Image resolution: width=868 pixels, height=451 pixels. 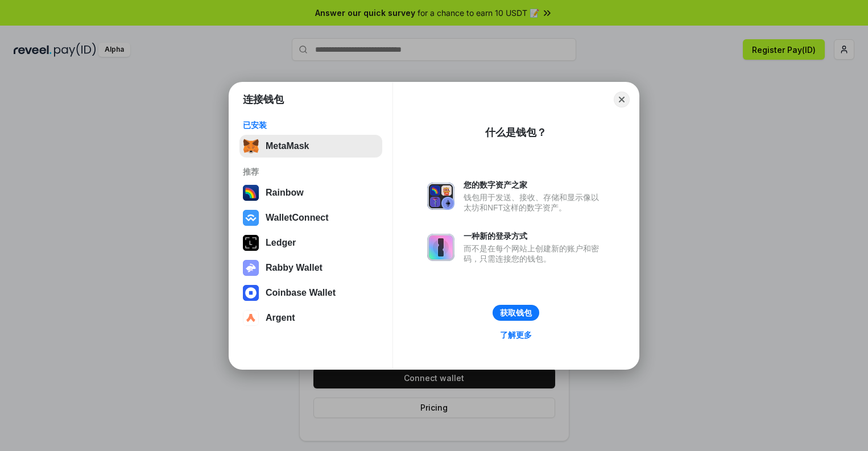 What do you see at coordinates (516, 335) in the screenshot?
I see `div: 了解更多` at bounding box center [516, 335].